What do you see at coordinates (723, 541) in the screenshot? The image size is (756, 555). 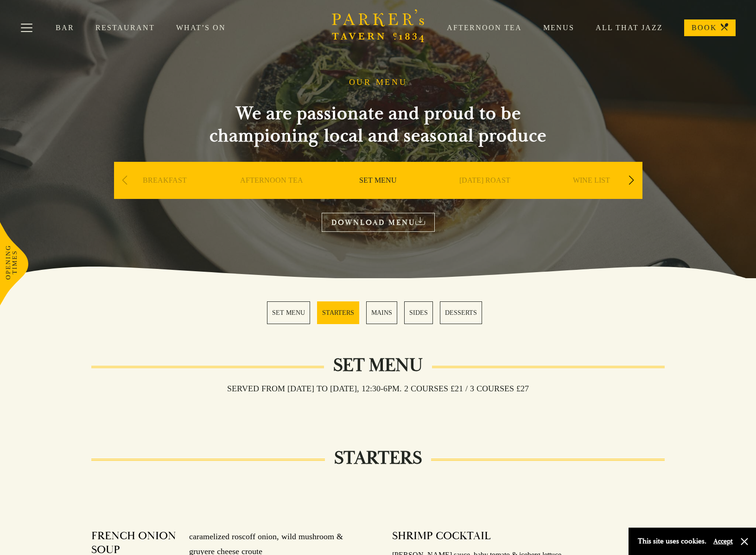 I see `button: Accept` at bounding box center [723, 541].